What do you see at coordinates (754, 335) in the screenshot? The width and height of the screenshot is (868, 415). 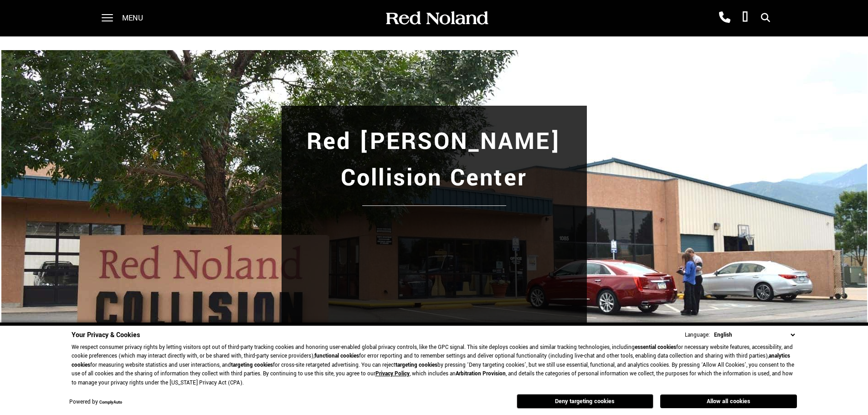 I see `select: Language Select` at bounding box center [754, 335].